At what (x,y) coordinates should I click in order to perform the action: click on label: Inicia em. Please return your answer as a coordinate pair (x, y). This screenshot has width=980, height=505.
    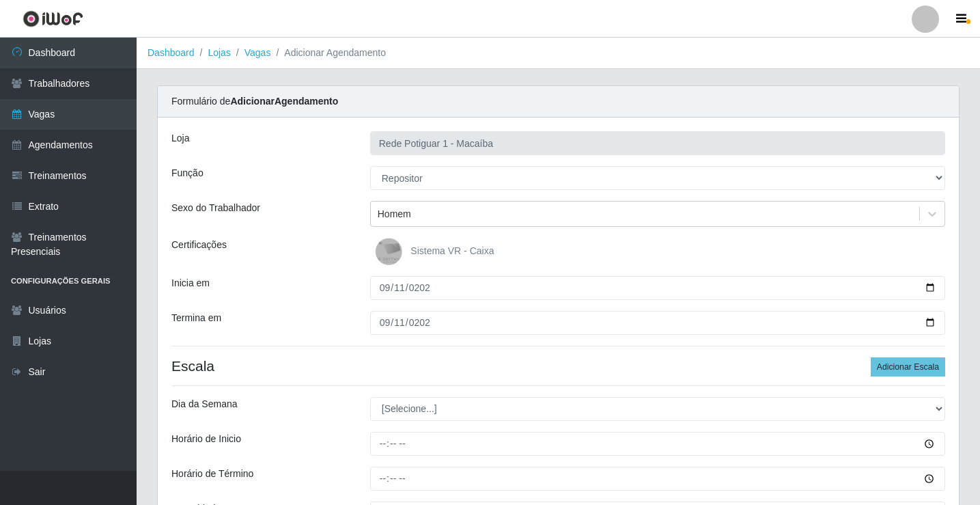
    Looking at the image, I should click on (191, 283).